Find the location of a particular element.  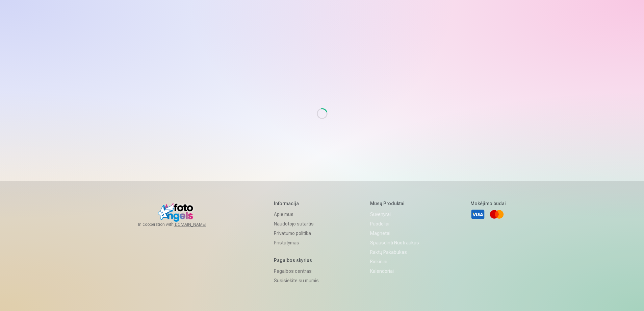

a: Naudotojo sutartis is located at coordinates (296, 224).